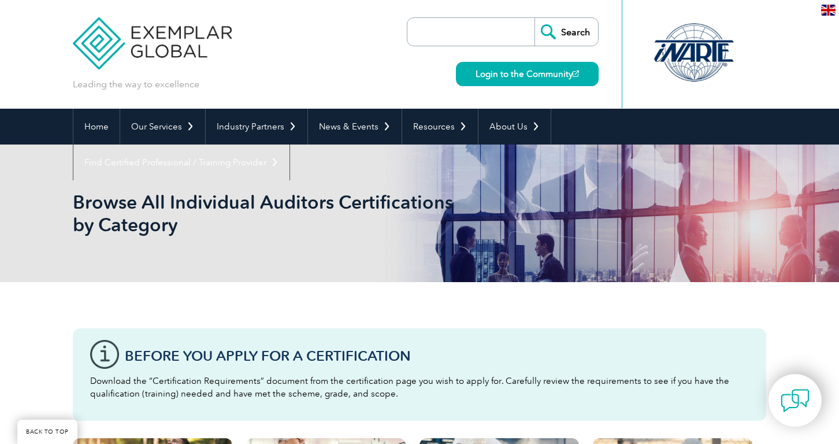  I want to click on a: Our Services, so click(162, 127).